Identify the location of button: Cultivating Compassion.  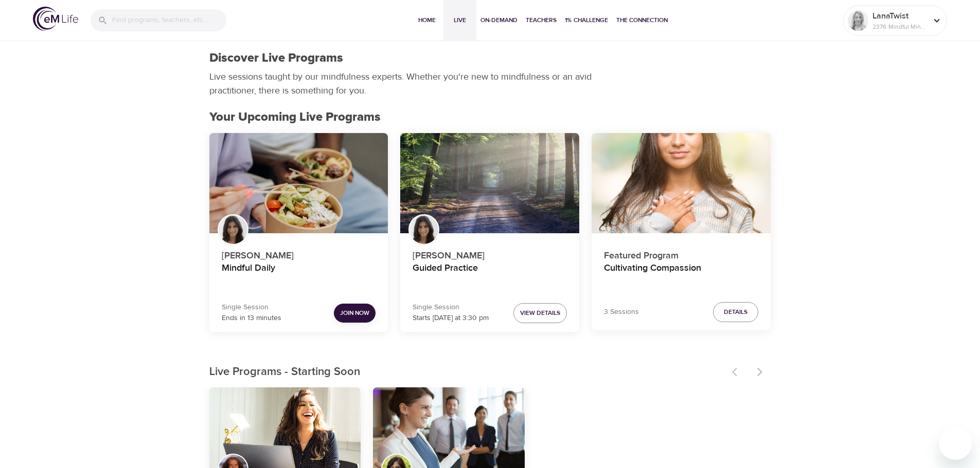
(681, 184).